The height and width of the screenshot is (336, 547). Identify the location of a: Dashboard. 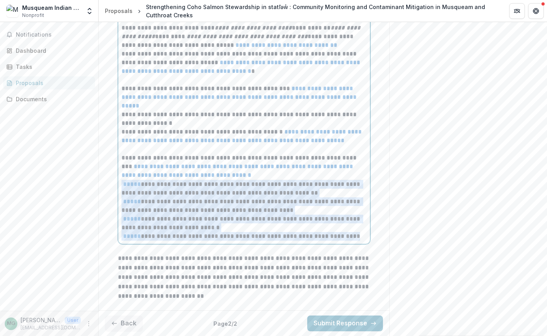
(49, 50).